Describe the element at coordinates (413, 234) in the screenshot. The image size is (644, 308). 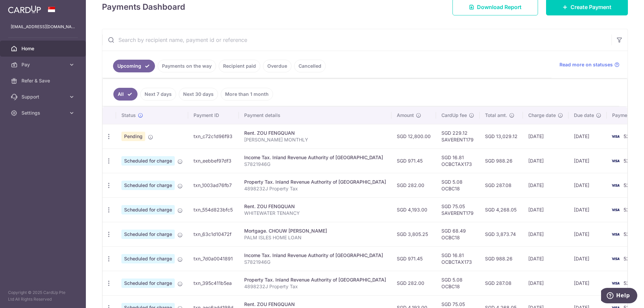
I see `td: SGD 3,805.25` at that location.